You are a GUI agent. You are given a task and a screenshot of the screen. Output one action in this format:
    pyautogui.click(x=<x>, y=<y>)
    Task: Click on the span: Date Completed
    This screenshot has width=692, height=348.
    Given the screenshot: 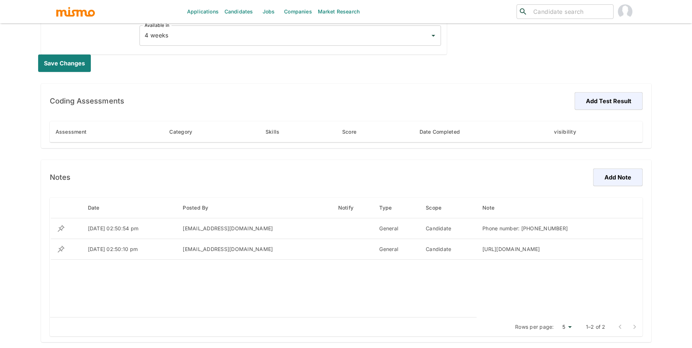 What is the action you would take?
    pyautogui.click(x=444, y=132)
    